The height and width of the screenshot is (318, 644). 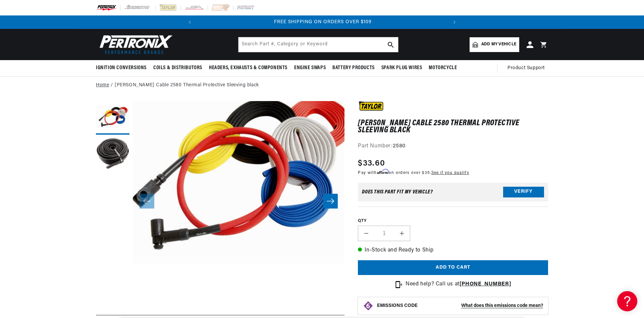 I want to click on p: In-Stock and Ready to Ship, so click(x=453, y=250).